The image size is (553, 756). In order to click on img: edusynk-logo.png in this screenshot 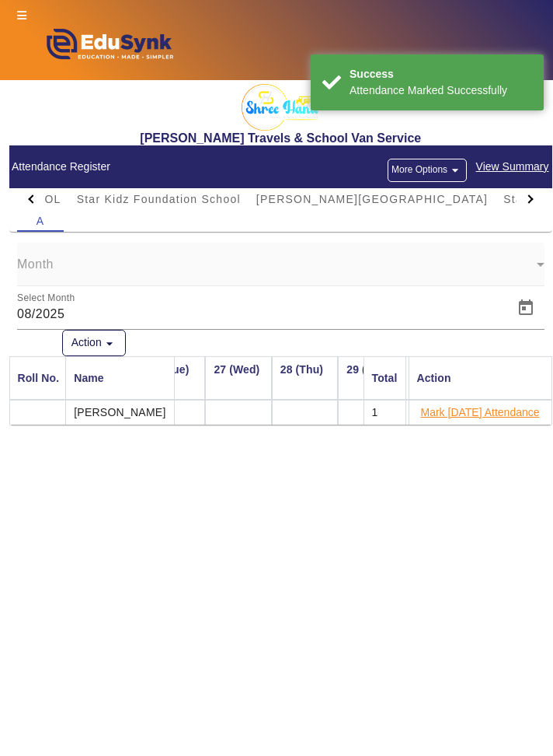, I will do `click(108, 48)`.